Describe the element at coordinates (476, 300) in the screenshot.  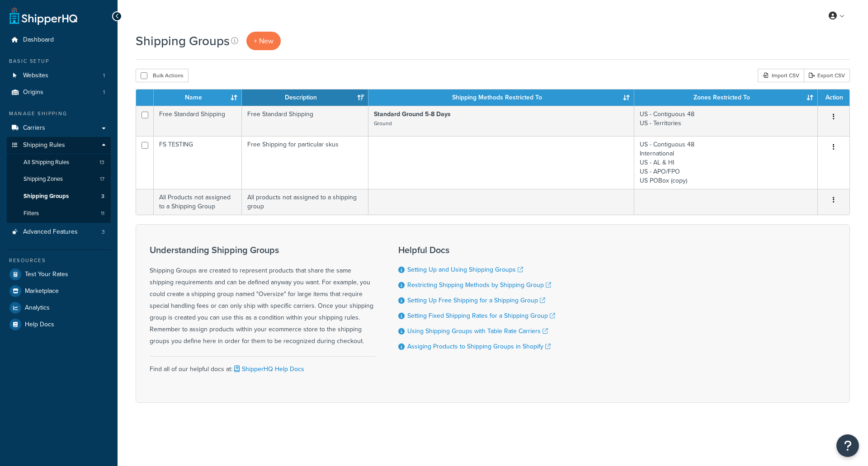
I see `a: Setting Up Free Shipping for a Shipping Group` at that location.